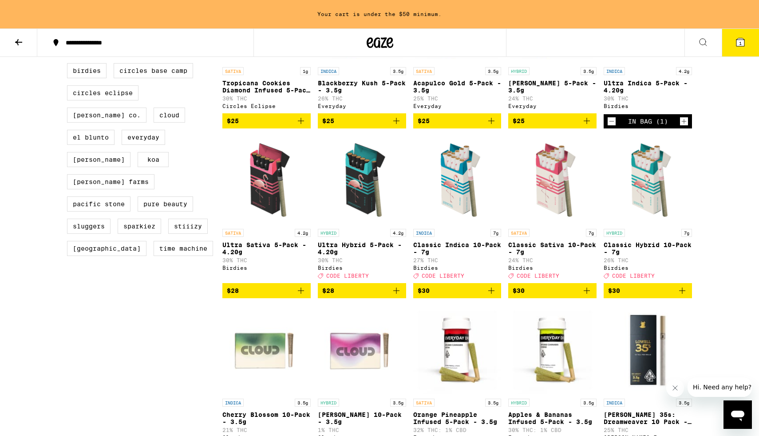 This screenshot has width=759, height=436. I want to click on label: Pure Beauty, so click(165, 204).